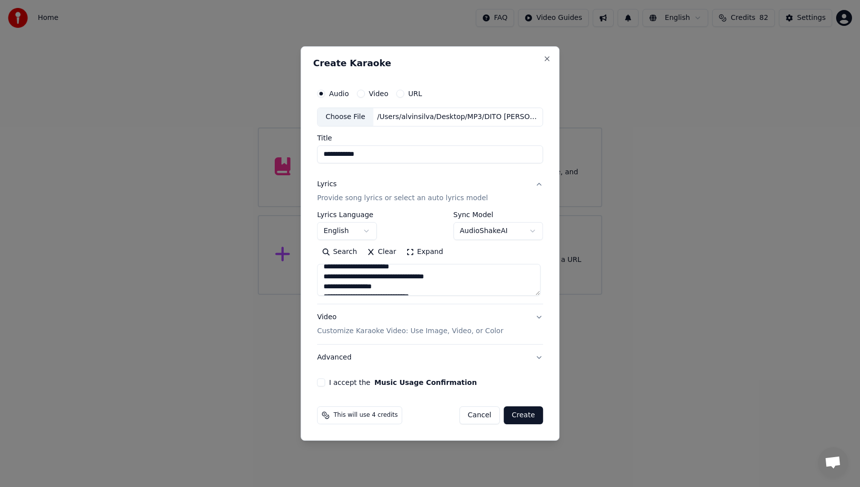 This screenshot has height=487, width=860. What do you see at coordinates (430, 63) in the screenshot?
I see `h2: Create Karaoke` at bounding box center [430, 63].